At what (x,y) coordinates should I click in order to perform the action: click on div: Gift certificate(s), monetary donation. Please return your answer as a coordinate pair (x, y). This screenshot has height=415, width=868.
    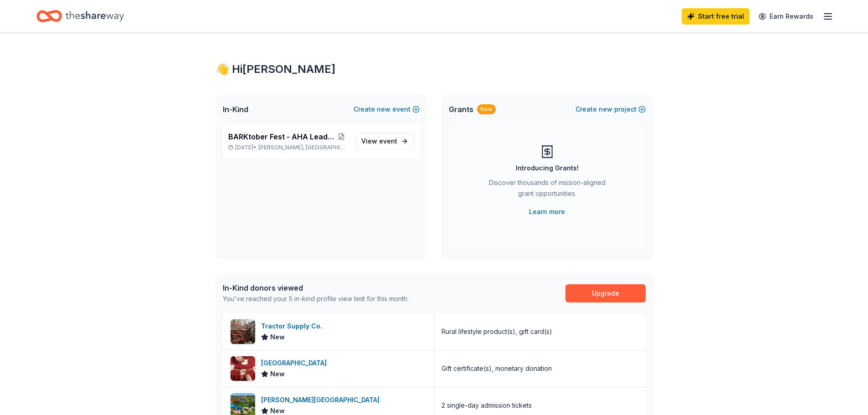
    Looking at the image, I should click on (497, 369).